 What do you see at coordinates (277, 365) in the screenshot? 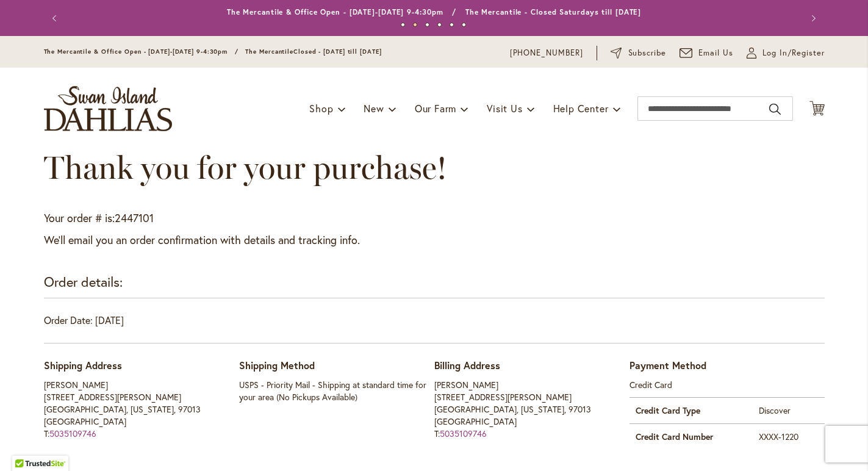
I see `span: Shipping Method` at bounding box center [277, 365].